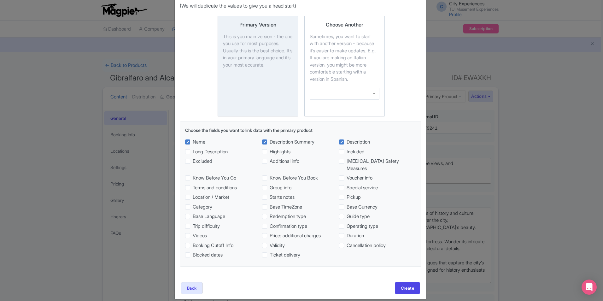 Image resolution: width=603 pixels, height=301 pixels. I want to click on div: (We will duplicate the values to give you a head start), so click(301, 6).